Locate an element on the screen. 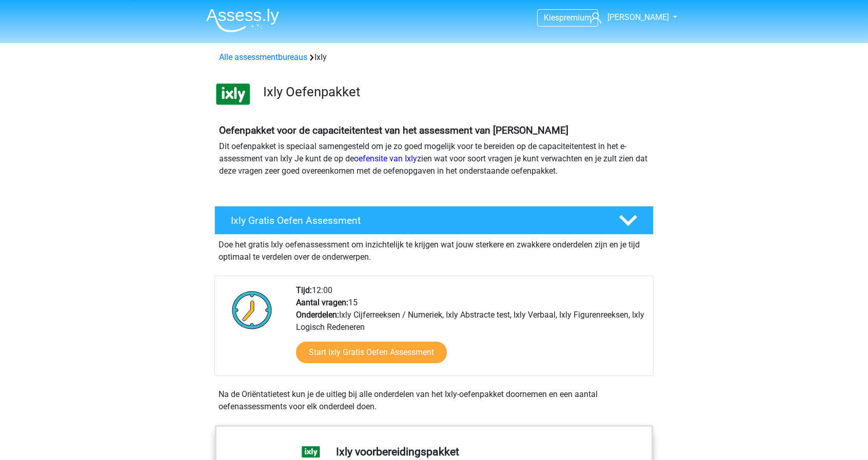 The height and width of the screenshot is (460, 868). a: Start Ixly Gratis Oefen Assessment is located at coordinates (372, 352).